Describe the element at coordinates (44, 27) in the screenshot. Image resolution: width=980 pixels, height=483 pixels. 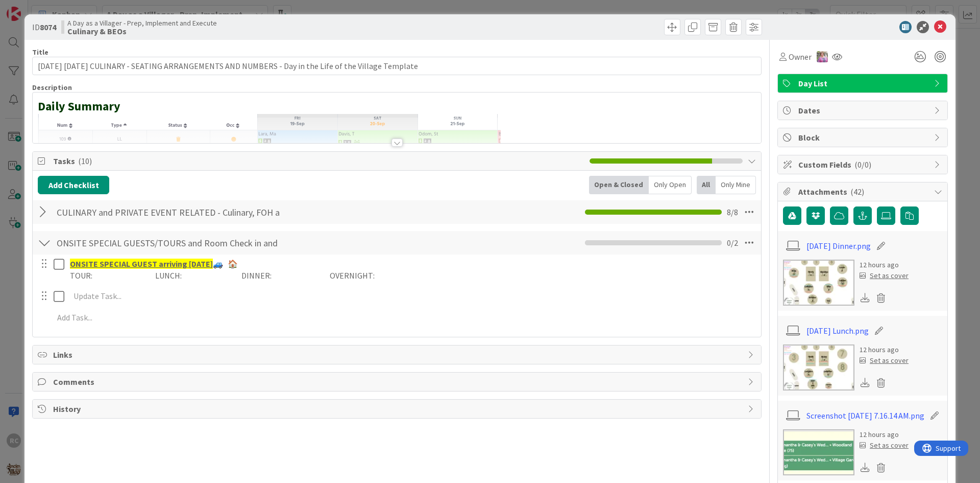
I see `span: ID` at that location.